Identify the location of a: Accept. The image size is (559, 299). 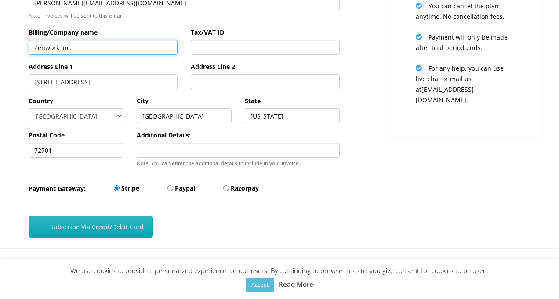
(260, 285).